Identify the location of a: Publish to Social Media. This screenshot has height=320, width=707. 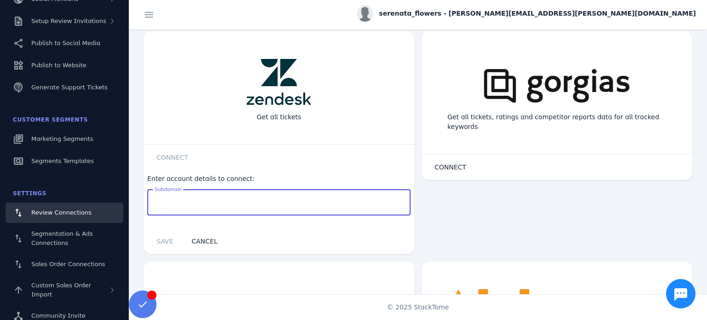
(64, 43).